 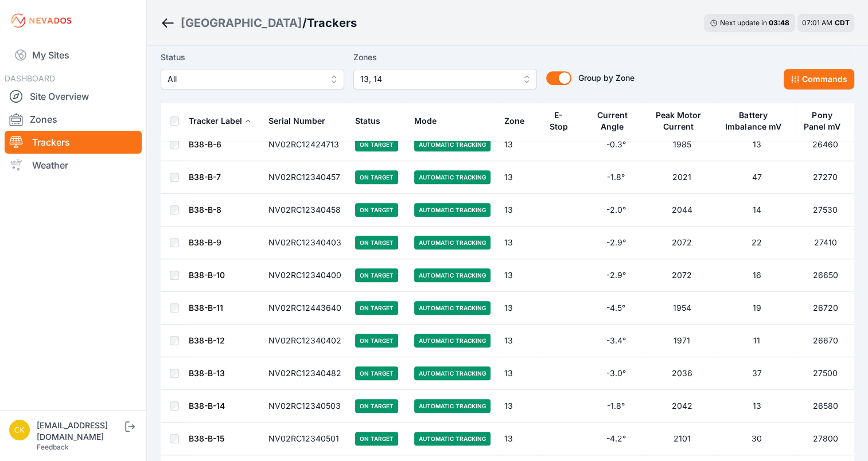 What do you see at coordinates (305, 308) in the screenshot?
I see `td: NV02RC12443640` at bounding box center [305, 308].